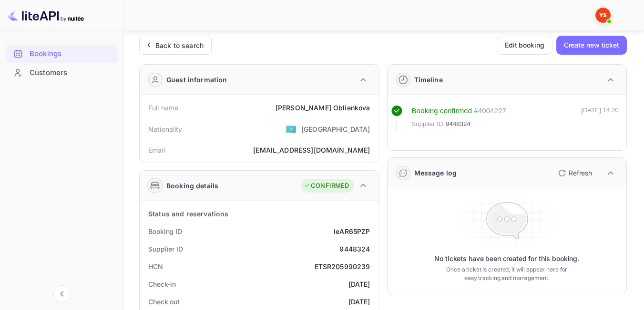  What do you see at coordinates (574, 173) in the screenshot?
I see `button: Refresh` at bounding box center [574, 173].